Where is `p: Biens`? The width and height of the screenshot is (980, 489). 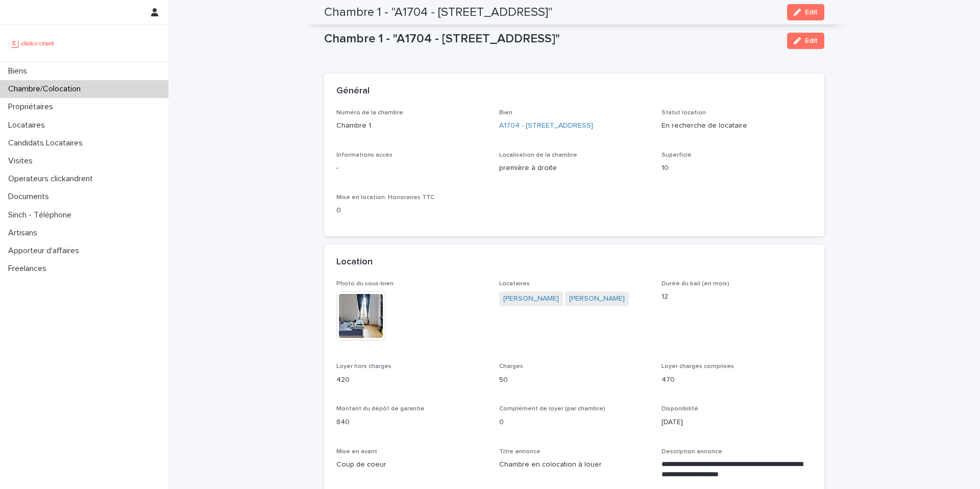
p: Biens is located at coordinates (20, 71).